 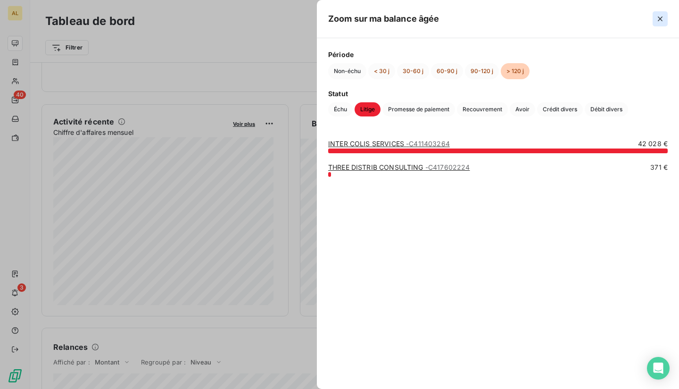 What do you see at coordinates (560, 109) in the screenshot?
I see `button: Crédit divers` at bounding box center [560, 109].